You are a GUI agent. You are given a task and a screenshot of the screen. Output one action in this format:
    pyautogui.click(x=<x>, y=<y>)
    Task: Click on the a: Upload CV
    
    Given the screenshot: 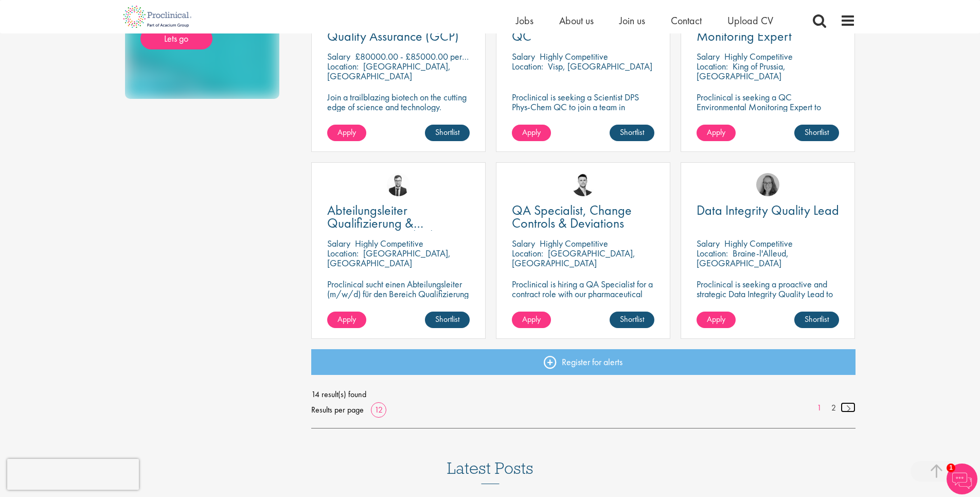 What is the action you would take?
    pyautogui.click(x=750, y=21)
    